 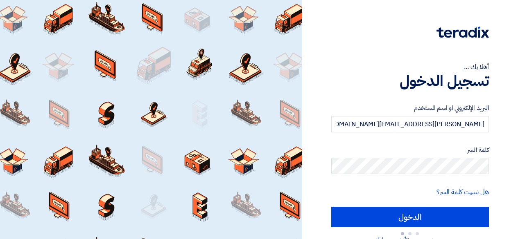 What do you see at coordinates (410, 67) in the screenshot?
I see `div: أهلا بك ...` at bounding box center [410, 67].